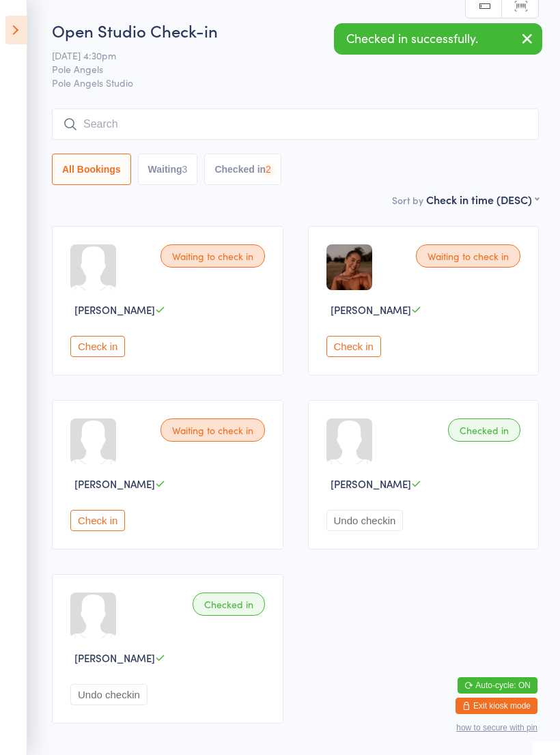 The height and width of the screenshot is (755, 560). I want to click on span: Pole Angels Studio, so click(295, 83).